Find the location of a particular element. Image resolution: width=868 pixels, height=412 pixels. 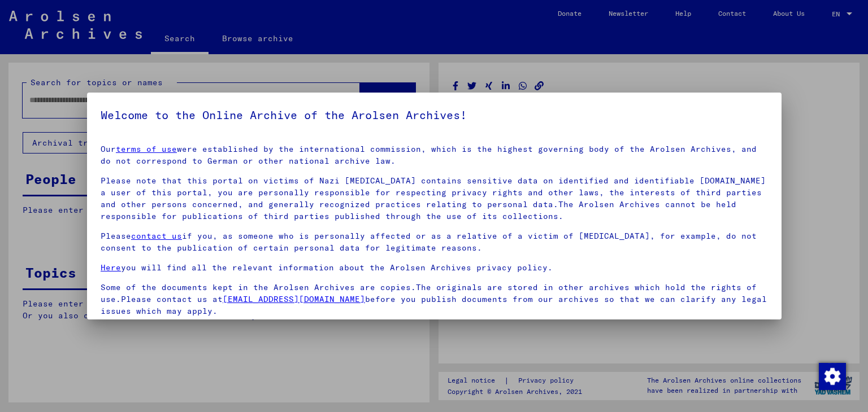

a: terms of use is located at coordinates (146, 149).